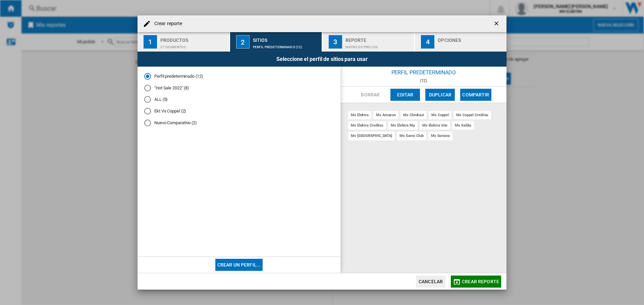  What do you see at coordinates (360, 115) in the screenshot?
I see `div: mx elektra` at bounding box center [360, 115].